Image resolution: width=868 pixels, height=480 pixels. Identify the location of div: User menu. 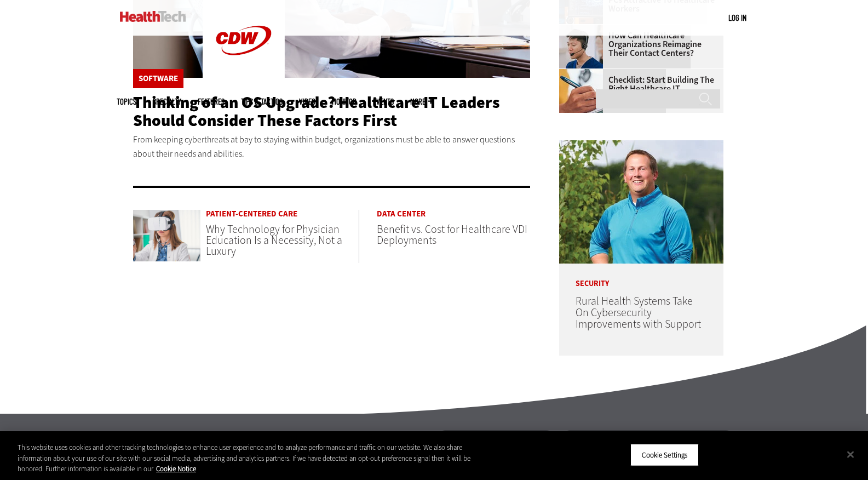
(738, 18).